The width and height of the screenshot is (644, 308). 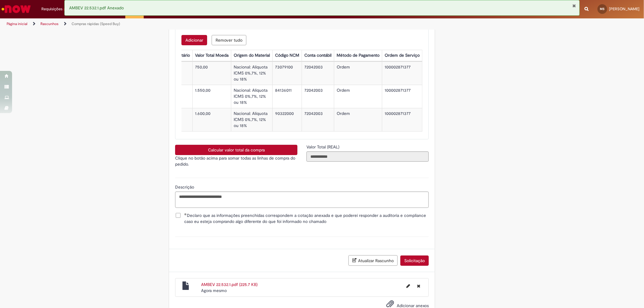 What do you see at coordinates (287, 73) in the screenshot?
I see `td: 73079100` at bounding box center [287, 73].